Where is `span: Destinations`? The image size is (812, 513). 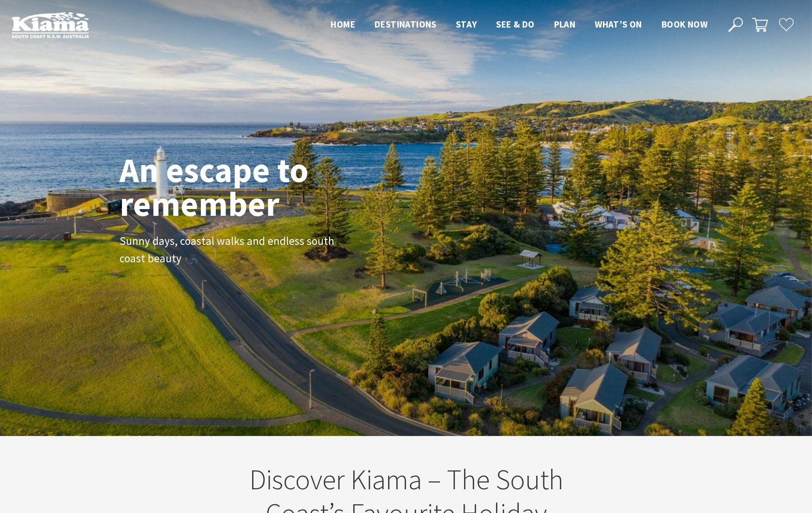
span: Destinations is located at coordinates (406, 24).